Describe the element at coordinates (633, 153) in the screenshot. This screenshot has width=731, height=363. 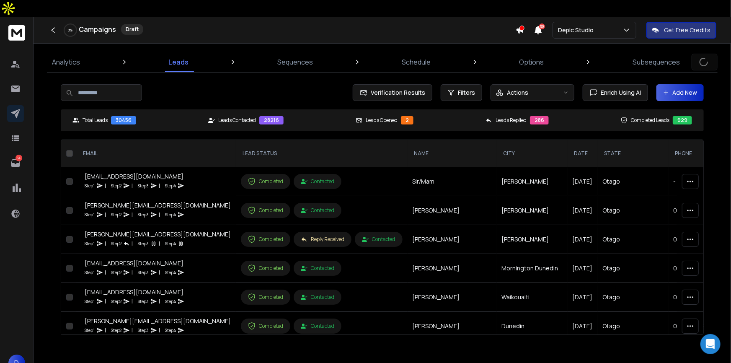
I see `th: State` at that location.